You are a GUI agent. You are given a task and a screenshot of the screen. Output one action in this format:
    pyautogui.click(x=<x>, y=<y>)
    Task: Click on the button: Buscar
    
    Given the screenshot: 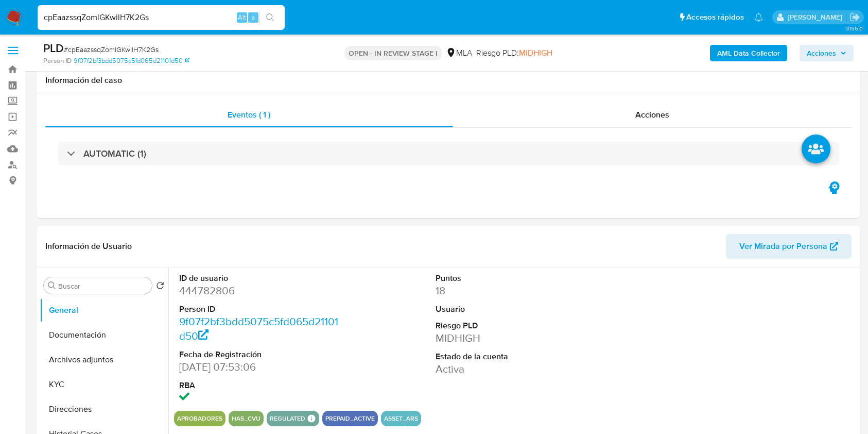 What is the action you would take?
    pyautogui.click(x=52, y=286)
    